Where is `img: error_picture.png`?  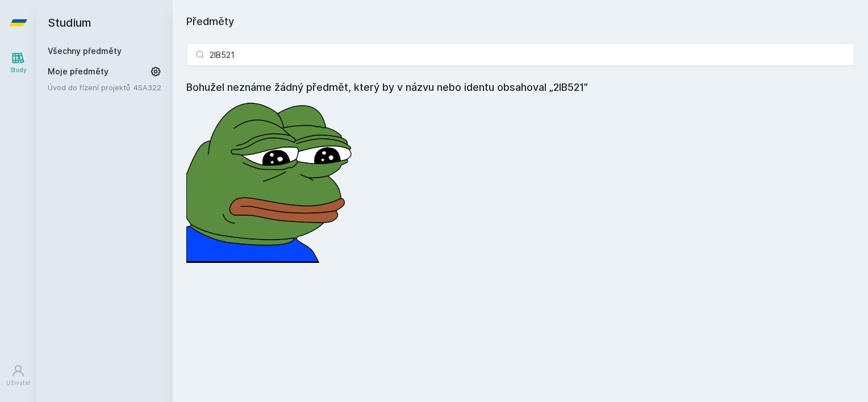 img: error_picture.png is located at coordinates (272, 179).